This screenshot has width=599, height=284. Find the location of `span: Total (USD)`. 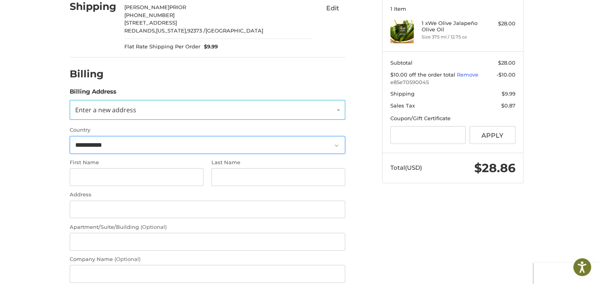

span: Total (USD) is located at coordinates (406, 167).